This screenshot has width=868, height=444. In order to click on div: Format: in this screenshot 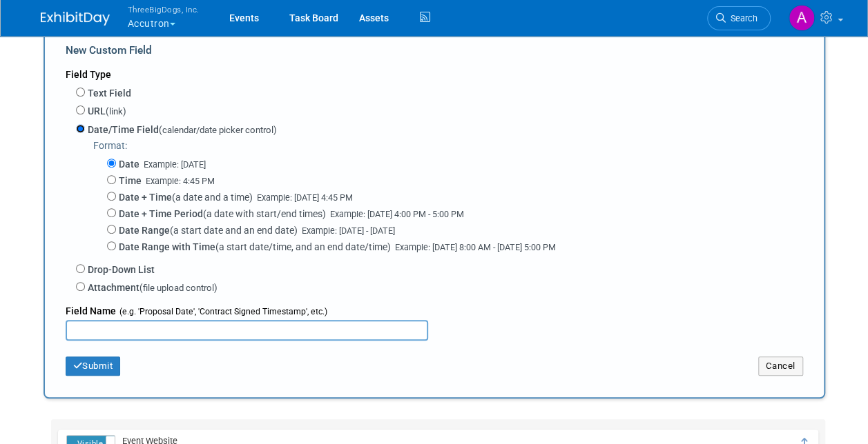, I will do `click(448, 146)`.